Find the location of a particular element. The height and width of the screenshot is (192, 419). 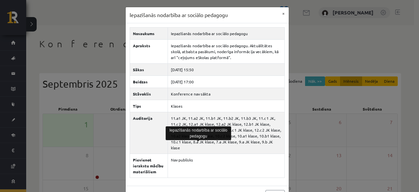

td: Iepazīšanās nodarbība ar sociālo pedagogu. Aktuālitātes skolā, atbalsta pasākumi, noderīga inform... is located at coordinates (226, 51).